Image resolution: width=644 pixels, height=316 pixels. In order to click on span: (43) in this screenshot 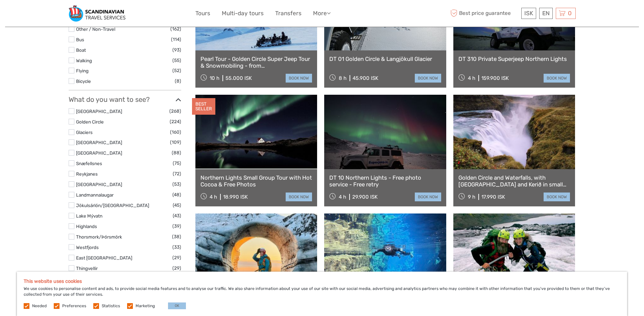, I will do `click(177, 215)`.